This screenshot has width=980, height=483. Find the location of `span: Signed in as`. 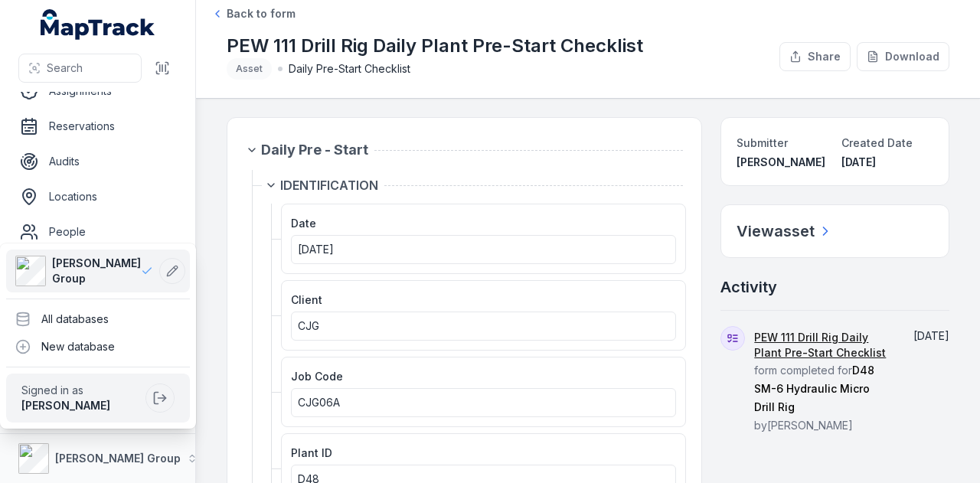

span: Signed in as is located at coordinates (81, 391).